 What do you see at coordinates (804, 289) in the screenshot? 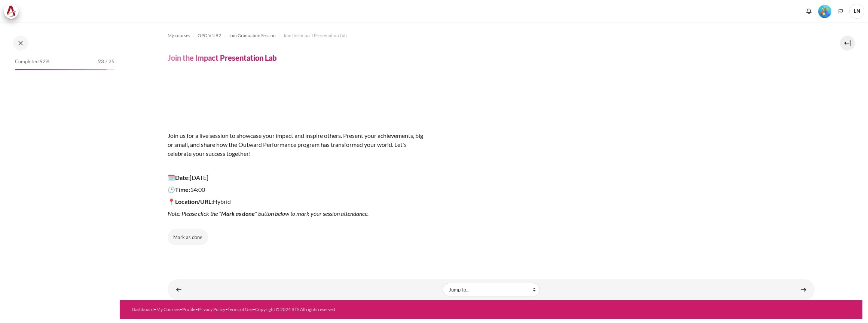
I see `a: Download Keep Turning Outward Guide ►` at bounding box center [804, 289].